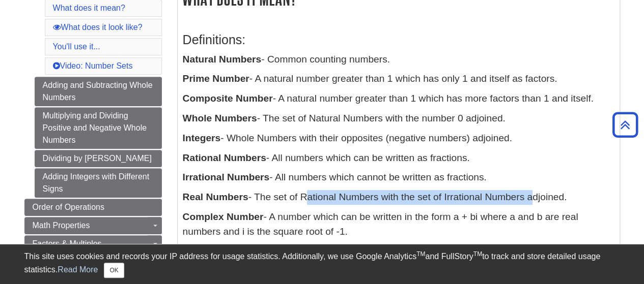 The width and height of the screenshot is (644, 284). Describe the element at coordinates (226, 177) in the screenshot. I see `b: Irrational Numbers` at that location.